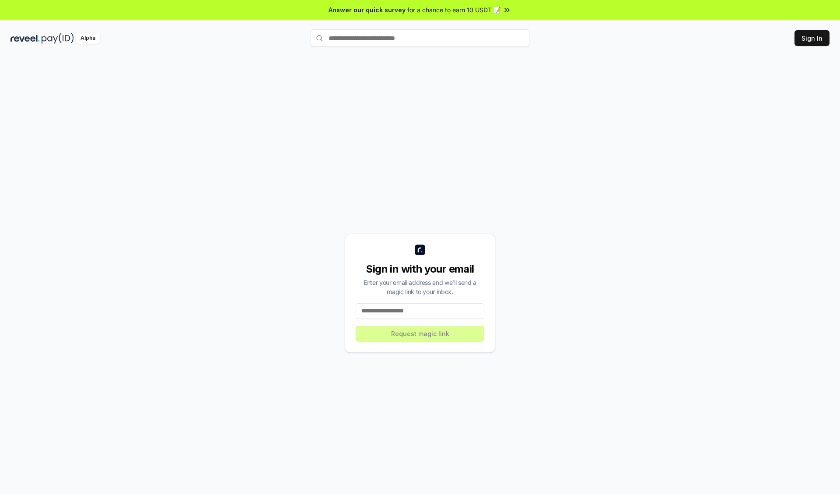 This screenshot has height=494, width=840. What do you see at coordinates (367, 10) in the screenshot?
I see `span: Answer our quick survey` at bounding box center [367, 10].